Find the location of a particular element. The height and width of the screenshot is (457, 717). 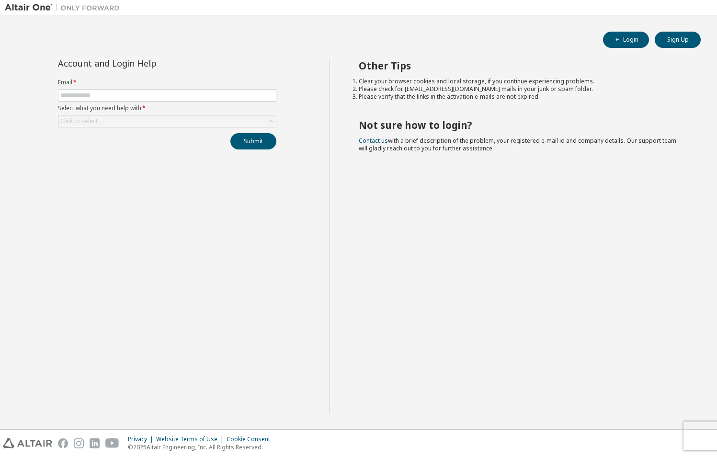

img: facebook.svg is located at coordinates (63, 443).